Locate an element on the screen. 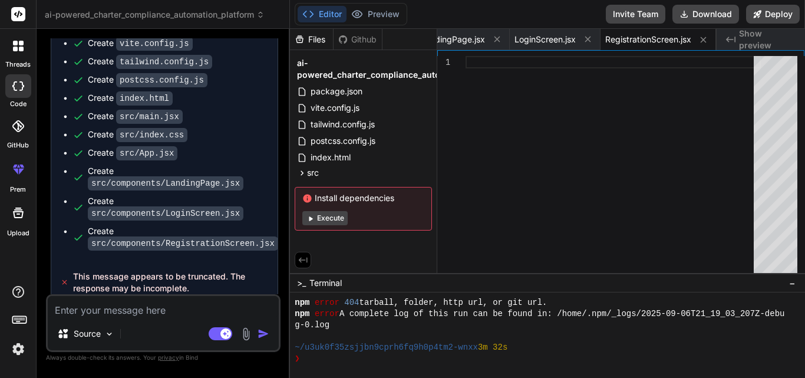  label: Upload is located at coordinates (18, 233).